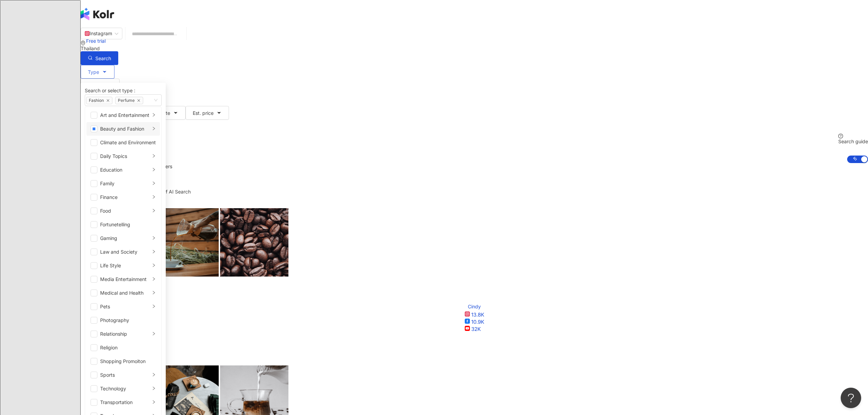 This screenshot has height=415, width=868. Describe the element at coordinates (123, 348) in the screenshot. I see `li: Religion` at that location.